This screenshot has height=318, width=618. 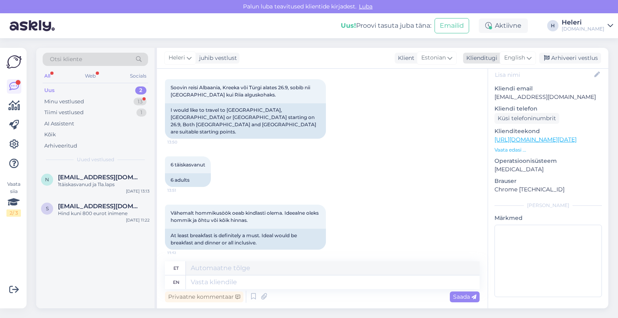 I want to click on span: snaiderstelle@gmail.com, so click(x=100, y=206).